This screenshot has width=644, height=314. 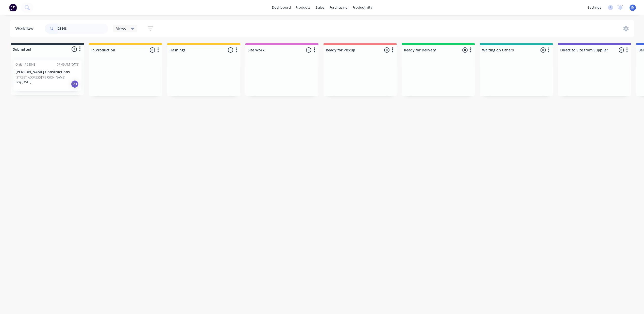 What do you see at coordinates (320, 8) in the screenshot?
I see `div: sales` at bounding box center [320, 8].